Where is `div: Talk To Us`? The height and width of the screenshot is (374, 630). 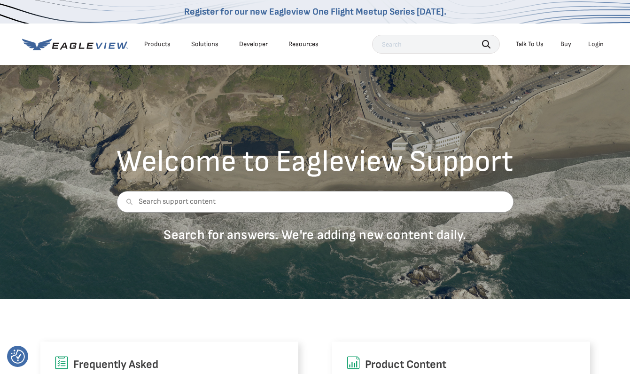 div: Talk To Us is located at coordinates (530, 44).